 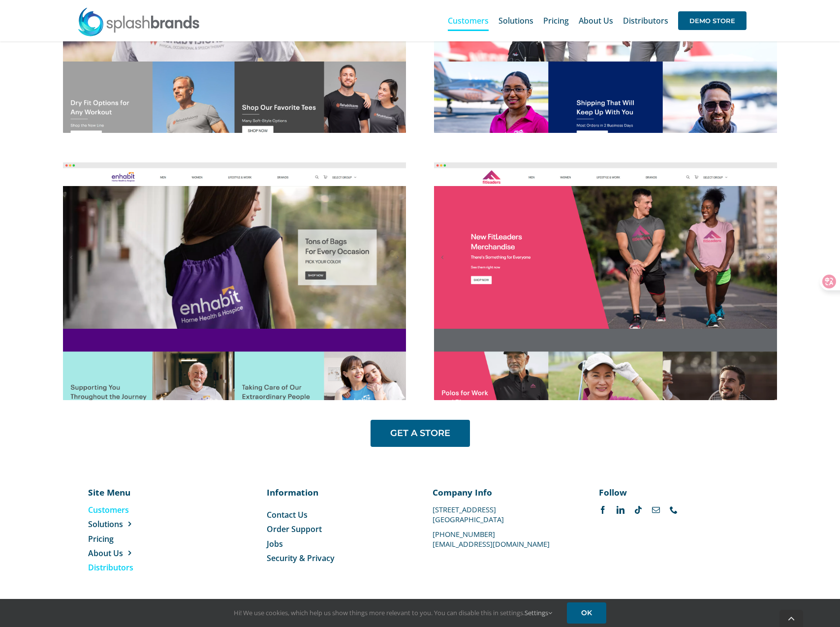 What do you see at coordinates (393, 613) in the screenshot?
I see `span: Hi! We use cookies, which help us show things more relevant to you. You can disable this in setti...` at bounding box center [393, 613].